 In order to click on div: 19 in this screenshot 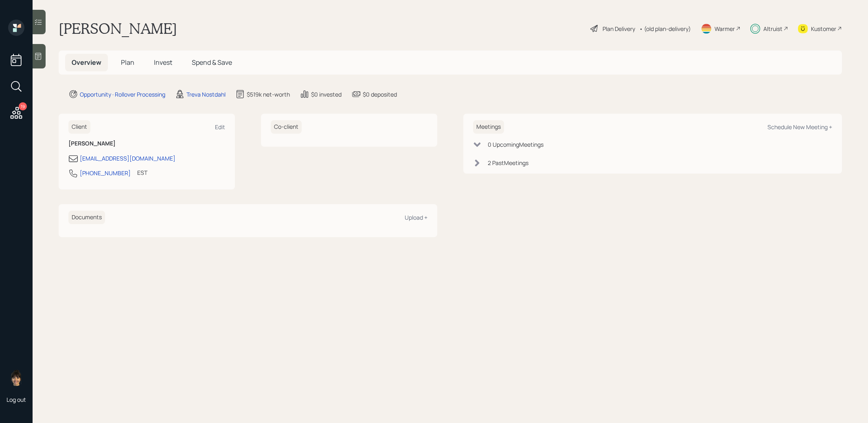, I will do `click(23, 106)`.